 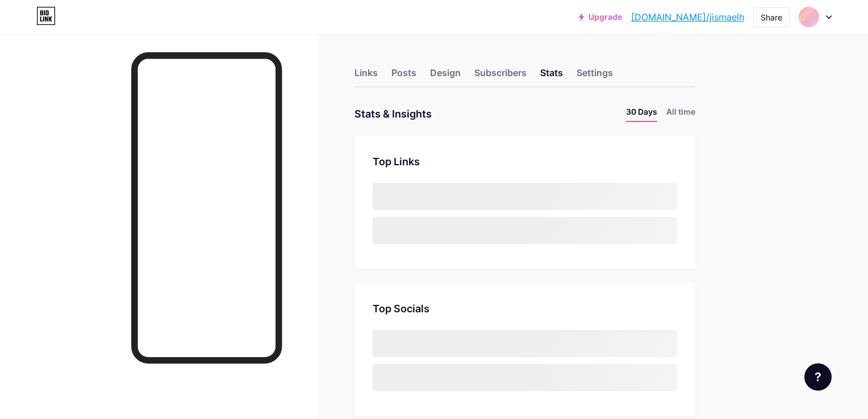 What do you see at coordinates (445, 76) in the screenshot?
I see `div: Design` at bounding box center [445, 76].